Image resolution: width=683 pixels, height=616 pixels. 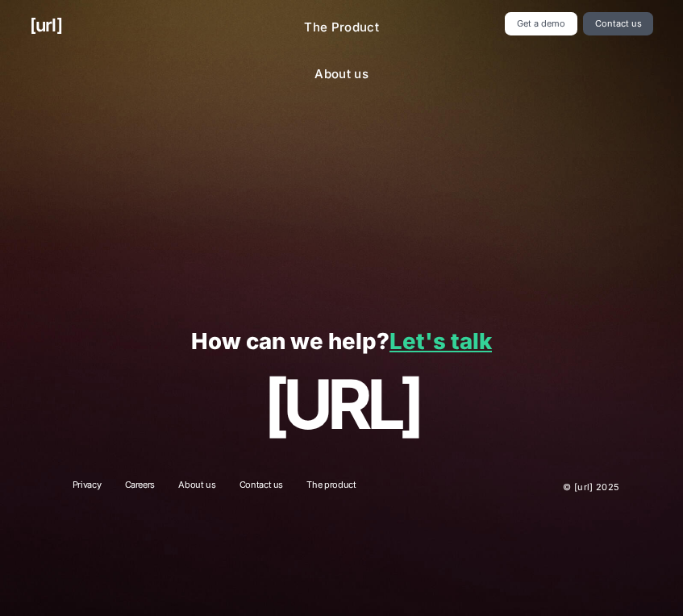 I want to click on a: Get a demo, so click(x=540, y=23).